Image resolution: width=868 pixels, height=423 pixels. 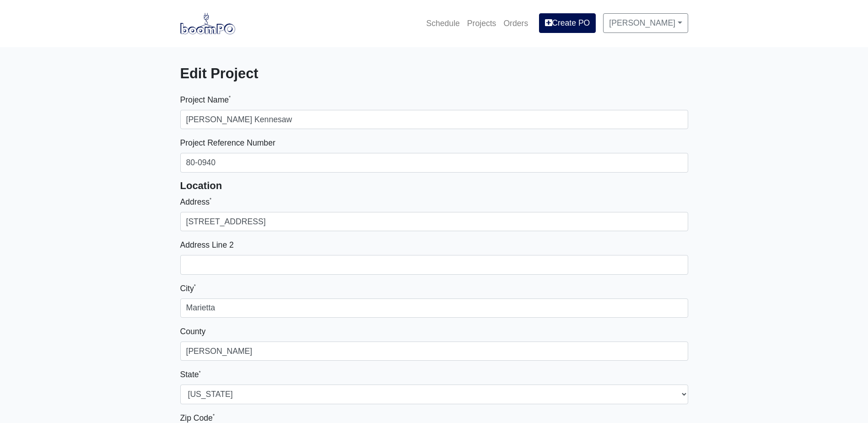 I want to click on label: Address Line 2, so click(x=207, y=245).